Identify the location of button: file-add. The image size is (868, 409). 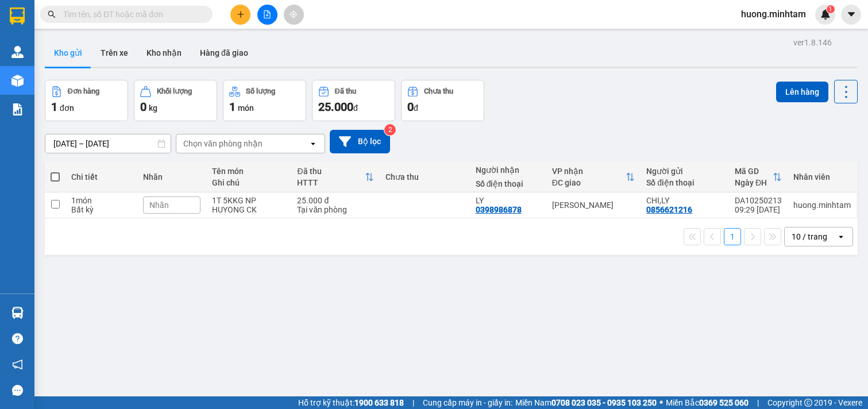
(267, 14).